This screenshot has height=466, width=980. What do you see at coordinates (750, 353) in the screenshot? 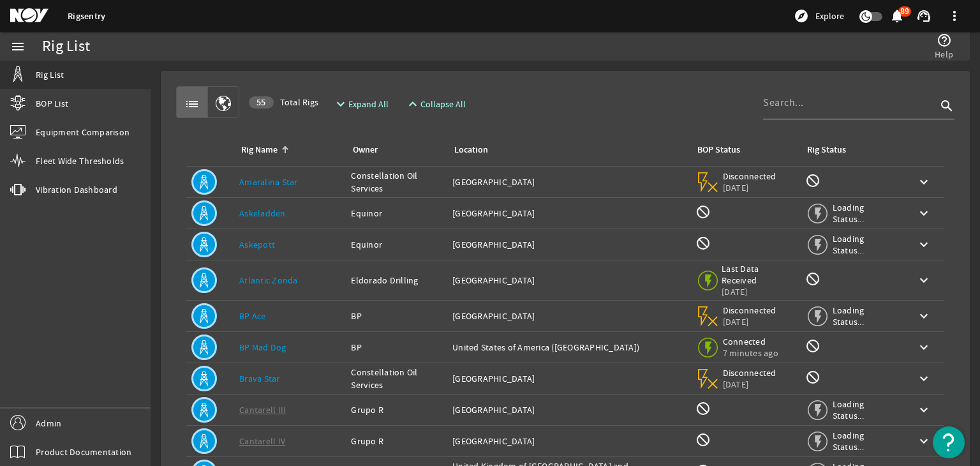
I see `span: 7 minutes ago` at bounding box center [750, 353].